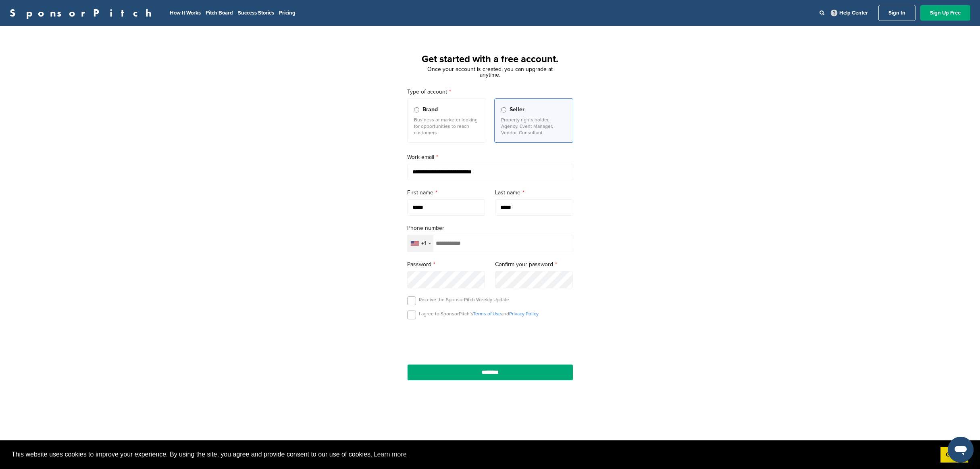 The image size is (980, 469). What do you see at coordinates (849, 13) in the screenshot?
I see `a: Help Center` at bounding box center [849, 13].